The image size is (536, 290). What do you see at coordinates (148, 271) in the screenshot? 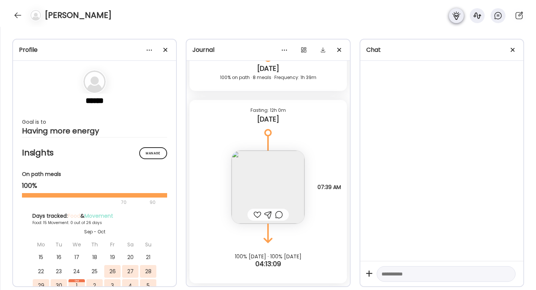
I see `div: 28` at bounding box center [148, 271].